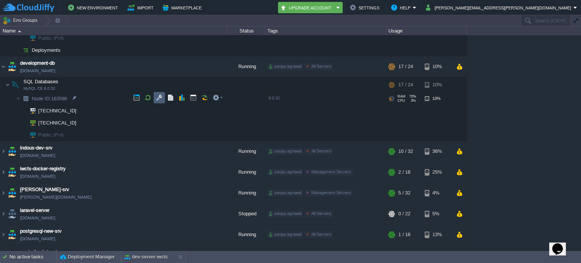 The height and width of the screenshot is (263, 581). What do you see at coordinates (246, 31) in the screenshot?
I see `div: Status` at bounding box center [246, 31].